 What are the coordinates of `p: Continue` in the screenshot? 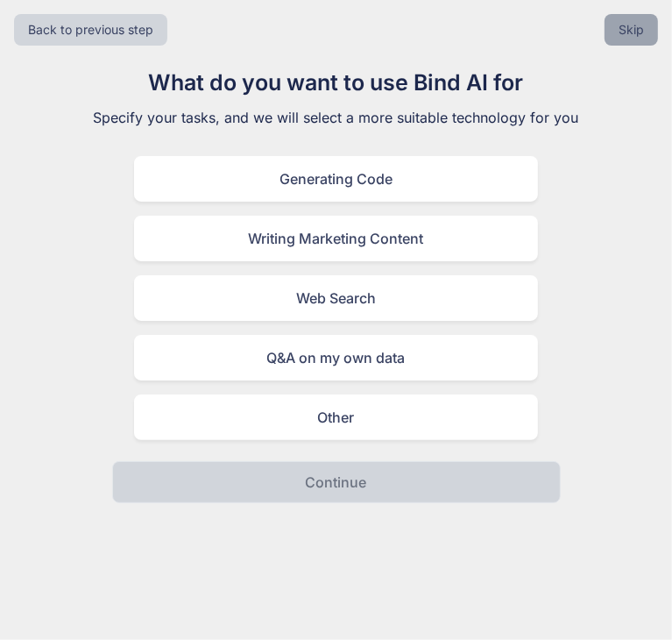 It's located at (336, 482).